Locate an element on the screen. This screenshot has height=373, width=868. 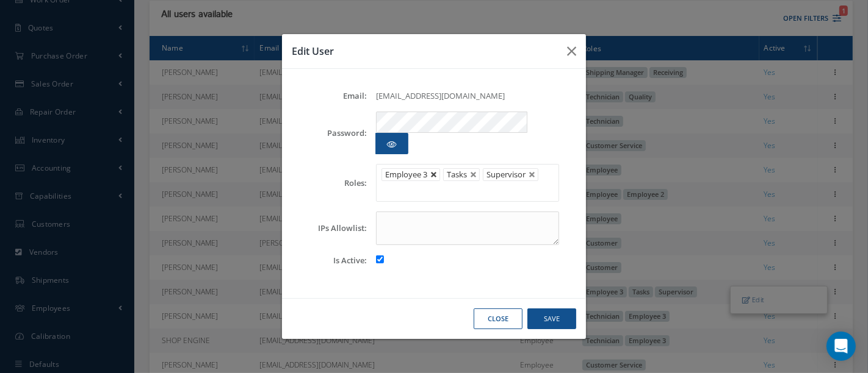
label: Email: is located at coordinates (333, 96).